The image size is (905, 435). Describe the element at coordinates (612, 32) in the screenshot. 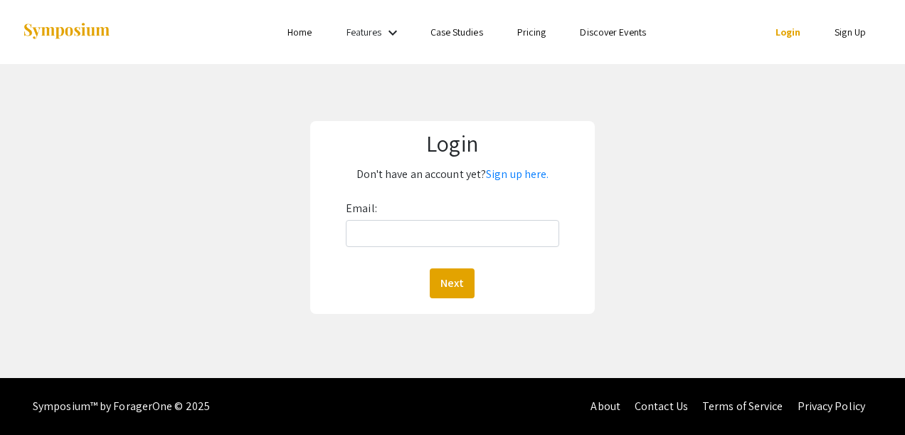

I see `a: Discover Events` at that location.